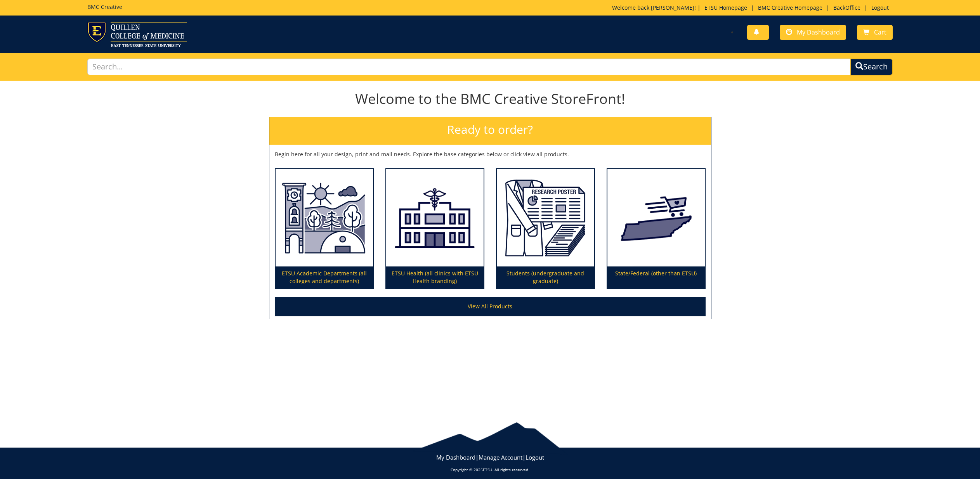 Image resolution: width=980 pixels, height=479 pixels. Describe the element at coordinates (488, 470) in the screenshot. I see `a: ETSU` at that location.